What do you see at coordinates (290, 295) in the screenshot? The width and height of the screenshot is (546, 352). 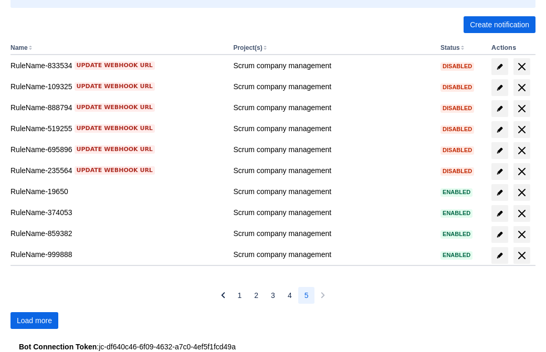 I see `button: Page 4` at bounding box center [290, 295].